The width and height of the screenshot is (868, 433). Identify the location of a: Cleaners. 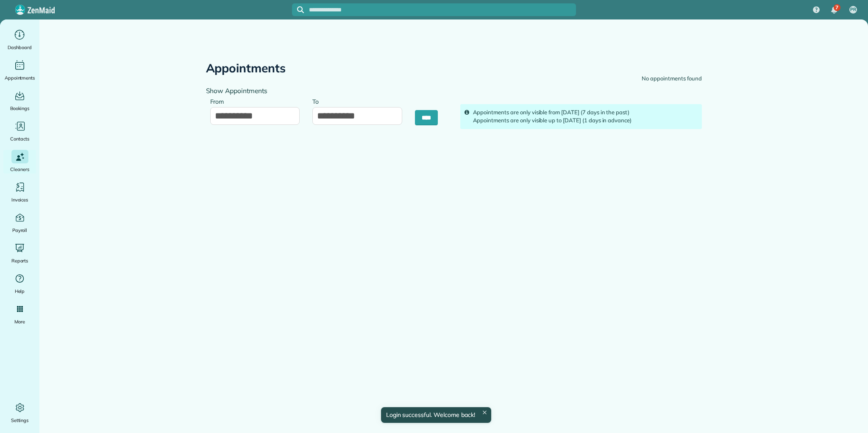
(19, 162).